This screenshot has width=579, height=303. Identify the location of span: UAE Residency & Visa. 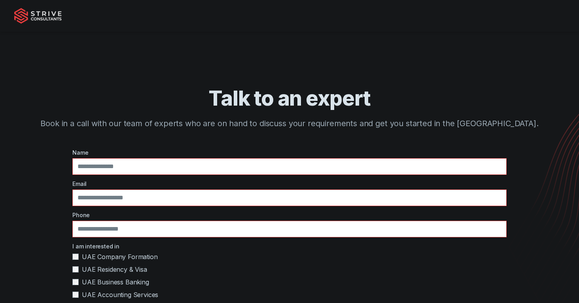
(114, 269).